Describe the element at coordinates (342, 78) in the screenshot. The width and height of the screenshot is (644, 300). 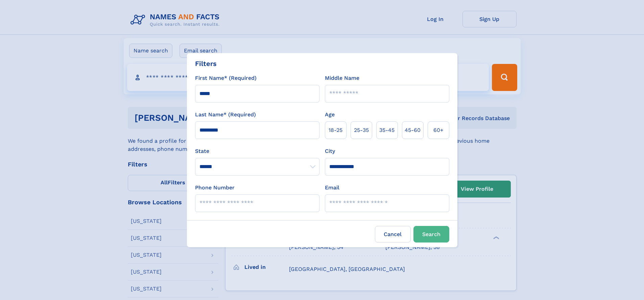
I see `label: Middle Name` at that location.